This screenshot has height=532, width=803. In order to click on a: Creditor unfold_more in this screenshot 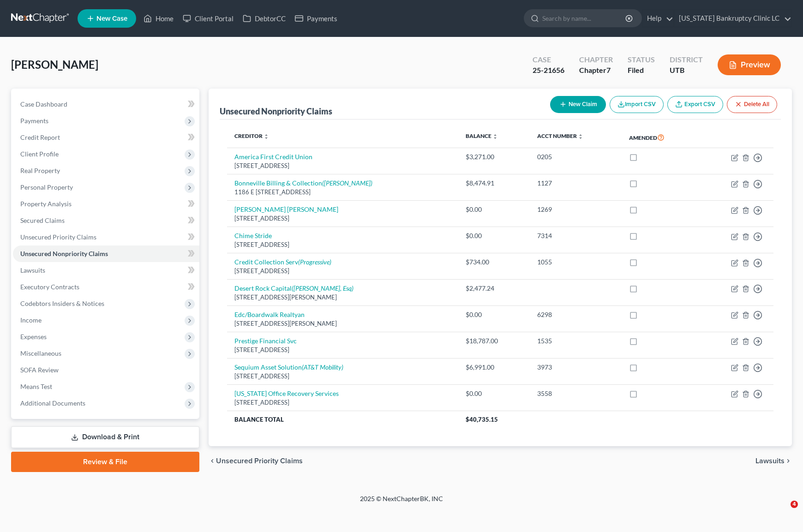, I will do `click(251, 136)`.